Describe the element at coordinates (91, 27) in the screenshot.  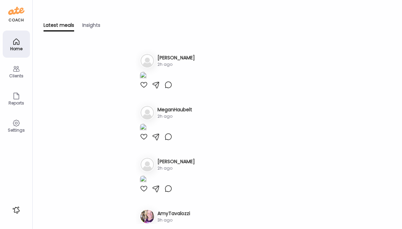
I see `div: Insights` at that location.